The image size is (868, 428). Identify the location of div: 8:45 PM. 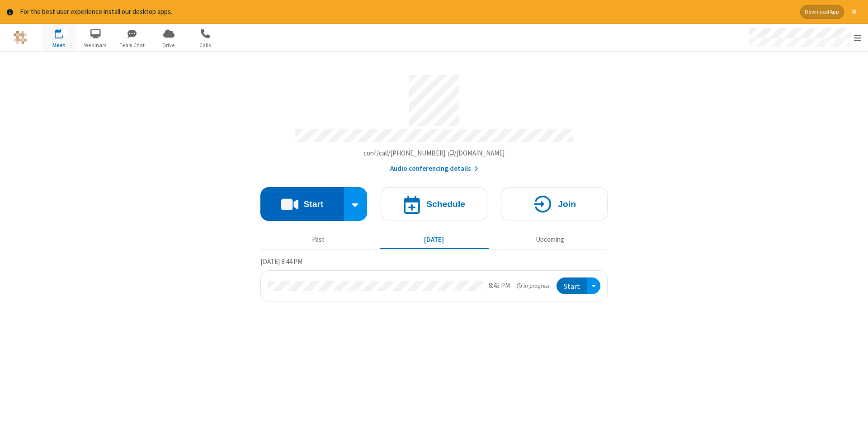
(499, 286).